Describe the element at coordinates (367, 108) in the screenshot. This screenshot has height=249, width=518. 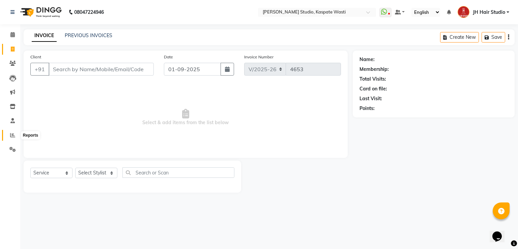
I see `div: Points:` at that location.